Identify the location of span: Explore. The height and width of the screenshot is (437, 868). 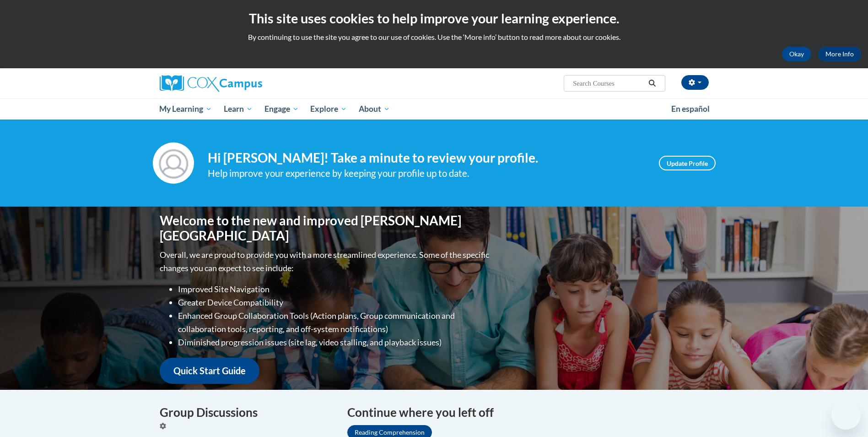
(329, 109).